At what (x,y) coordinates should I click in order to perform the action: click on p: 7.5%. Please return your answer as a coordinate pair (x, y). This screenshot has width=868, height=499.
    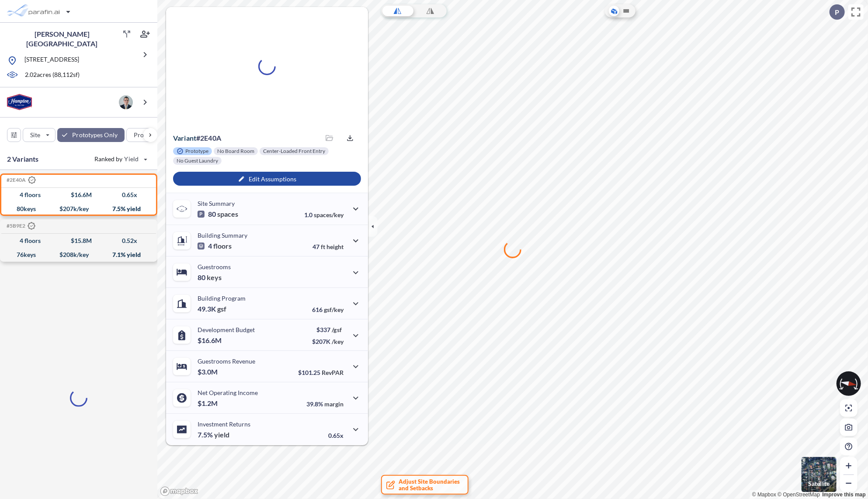
    Looking at the image, I should click on (213, 435).